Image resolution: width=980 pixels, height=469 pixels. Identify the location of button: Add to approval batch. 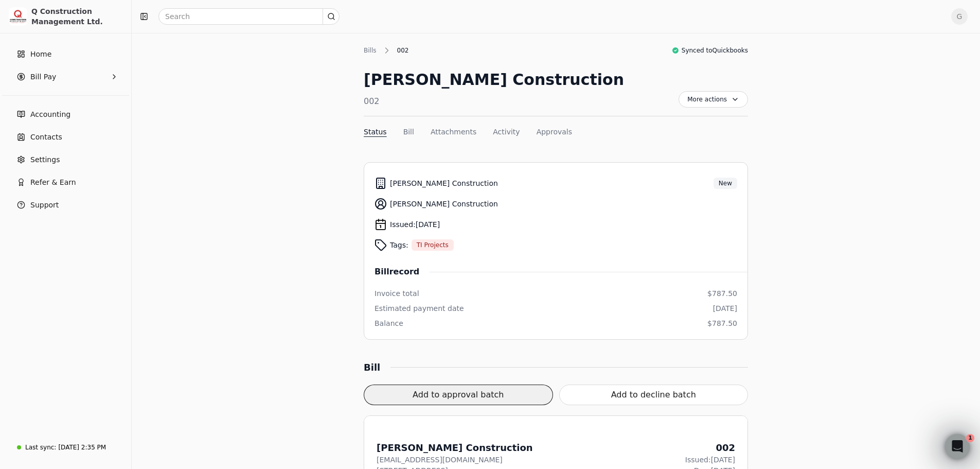
(459, 395).